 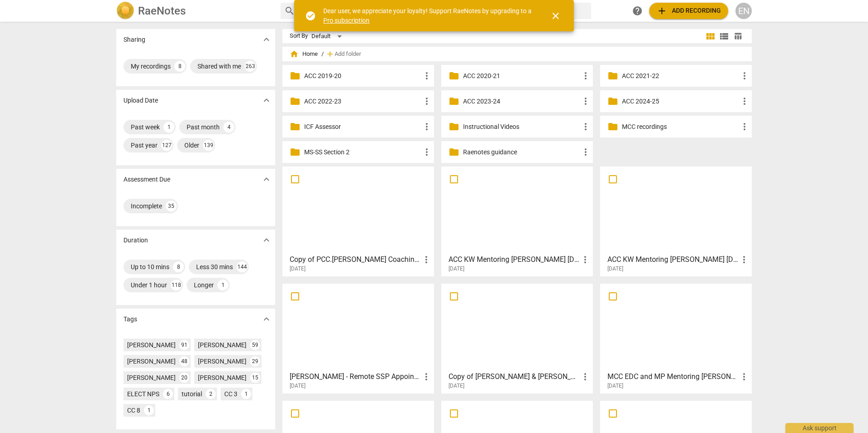 I want to click on div: 35, so click(x=171, y=206).